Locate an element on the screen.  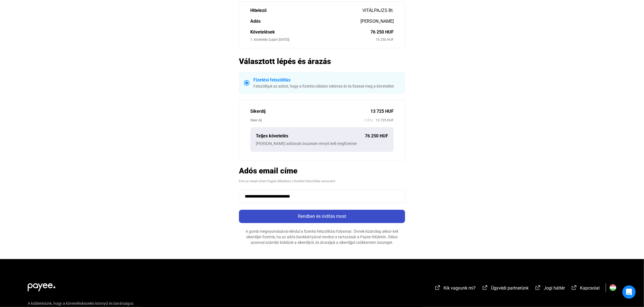
a: external-link-whiteKik vagyunk mi? is located at coordinates (455, 289).